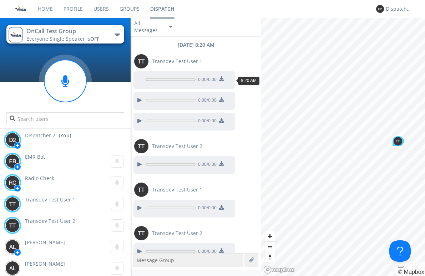  I want to click on span: Reset bearing to north, so click(270, 257).